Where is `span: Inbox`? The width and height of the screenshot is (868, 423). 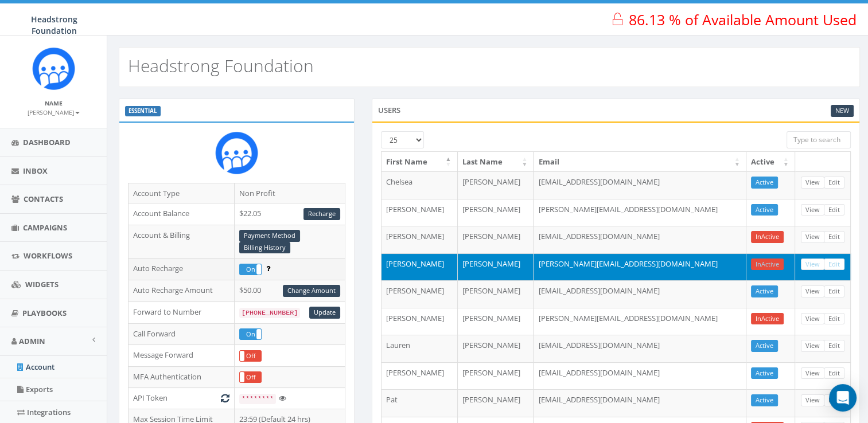 span: Inbox is located at coordinates (35, 171).